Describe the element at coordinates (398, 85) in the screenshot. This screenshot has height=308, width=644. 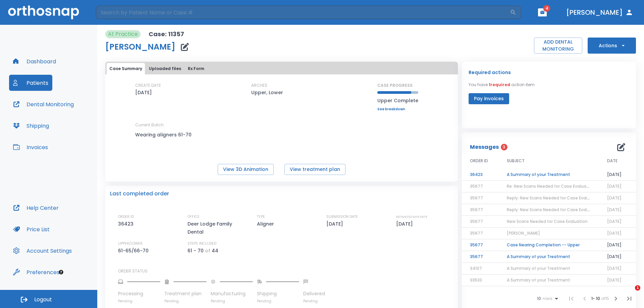
I see `p: CASE PROGRESS` at that location.